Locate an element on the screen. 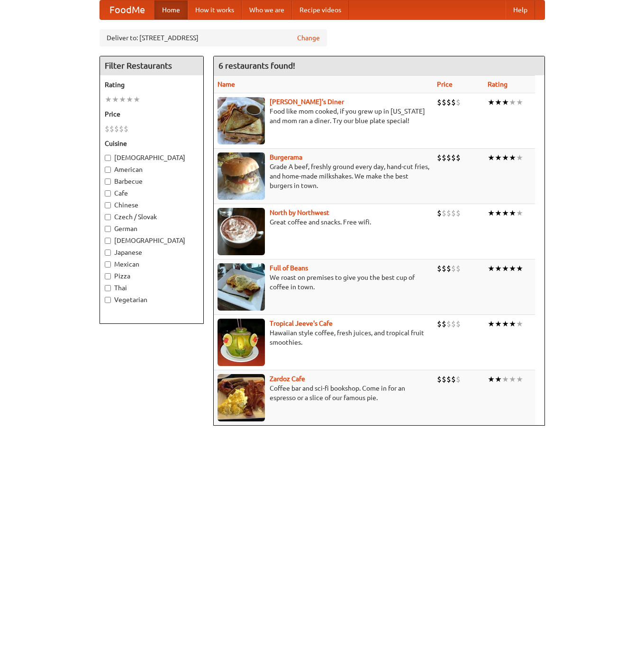 The height and width of the screenshot is (670, 644). label: Vegetarian is located at coordinates (151, 300).